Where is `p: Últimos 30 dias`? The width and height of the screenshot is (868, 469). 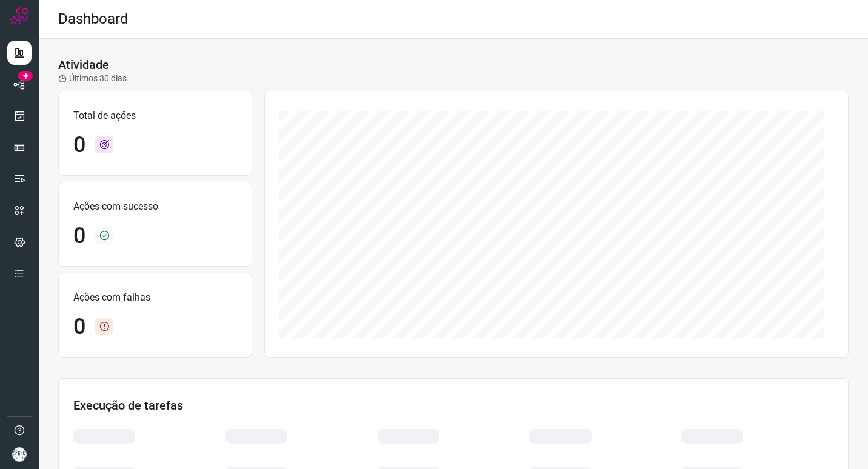 p: Últimos 30 dias is located at coordinates (92, 78).